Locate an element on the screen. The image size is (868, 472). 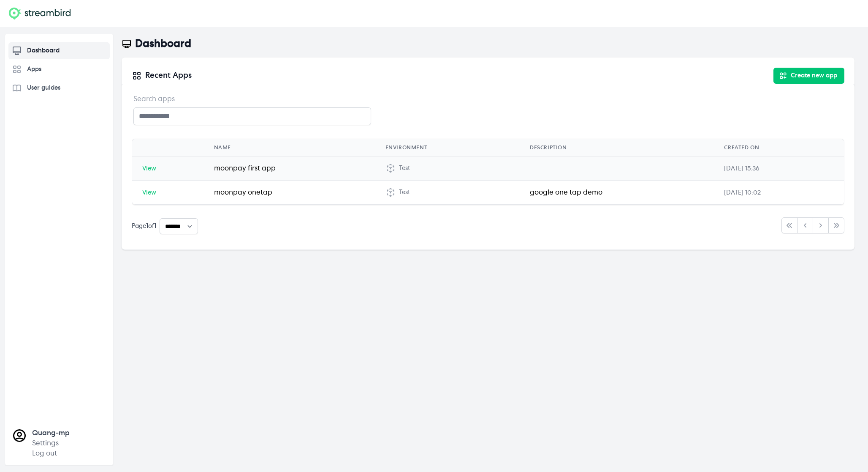
td: google one tap demo is located at coordinates (617, 192).